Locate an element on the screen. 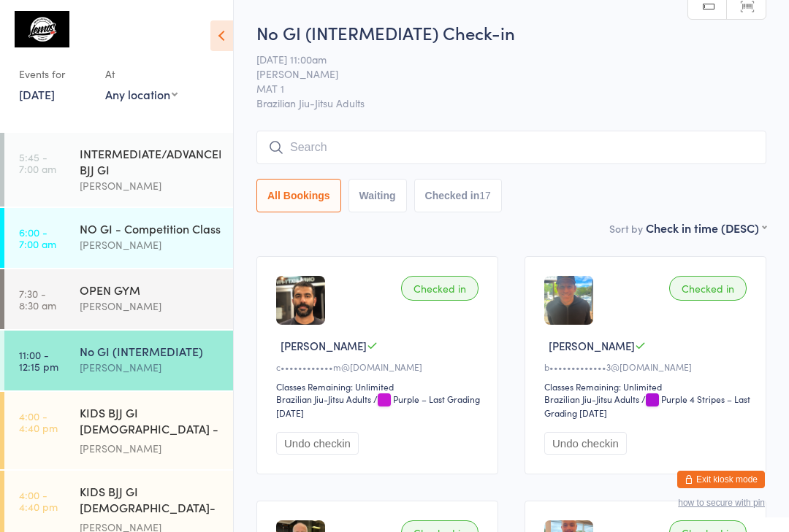 Image resolution: width=789 pixels, height=532 pixels. div: NO GI - Competition Class is located at coordinates (149, 228).